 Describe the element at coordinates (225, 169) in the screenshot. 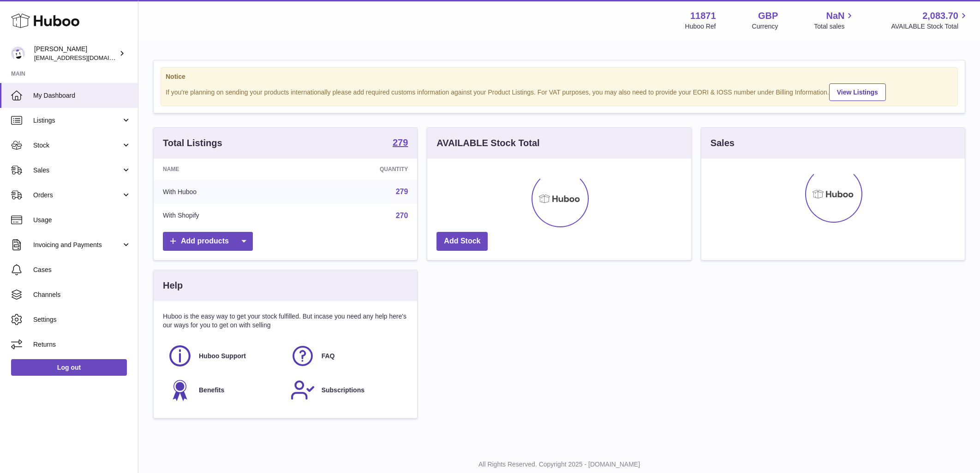

I see `th: Name` at that location.